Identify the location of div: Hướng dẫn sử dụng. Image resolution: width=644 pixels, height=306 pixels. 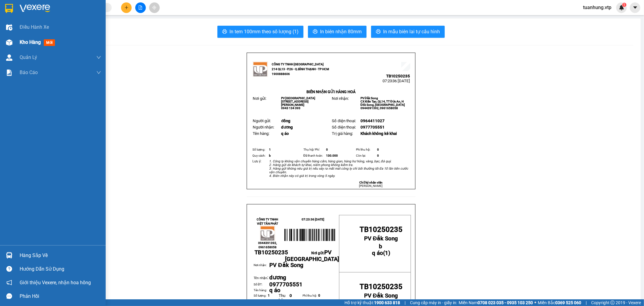
(60, 269).